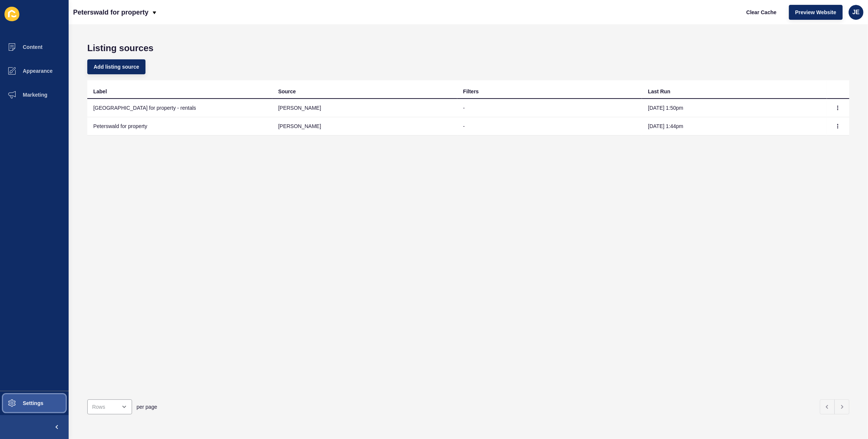 This screenshot has width=868, height=439. Describe the element at coordinates (111, 12) in the screenshot. I see `p: Peterswald for property` at that location.